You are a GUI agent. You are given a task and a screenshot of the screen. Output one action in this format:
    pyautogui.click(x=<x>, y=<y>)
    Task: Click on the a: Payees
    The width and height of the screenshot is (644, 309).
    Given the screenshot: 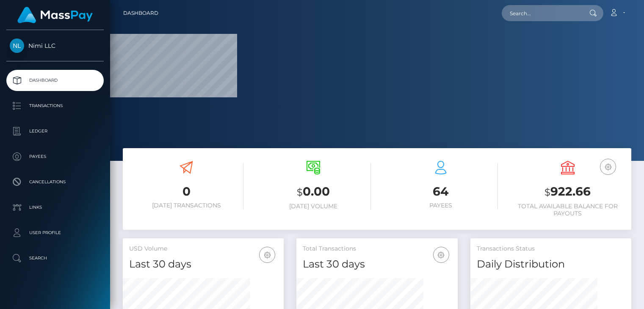 What is the action you would take?
    pyautogui.click(x=55, y=157)
    